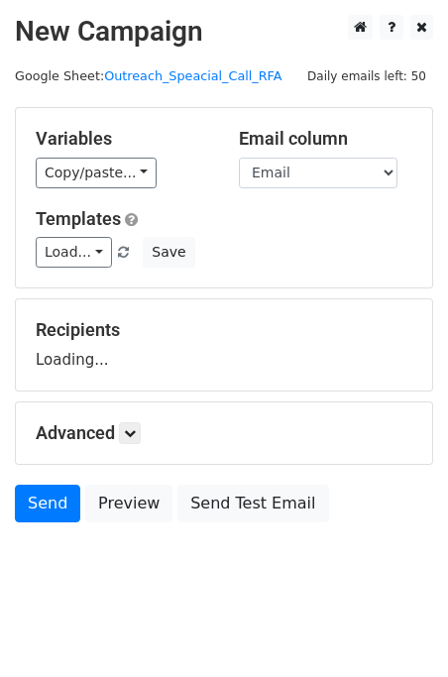 This screenshot has width=448, height=677. Describe the element at coordinates (253, 503) in the screenshot. I see `a: Send Test Email` at that location.